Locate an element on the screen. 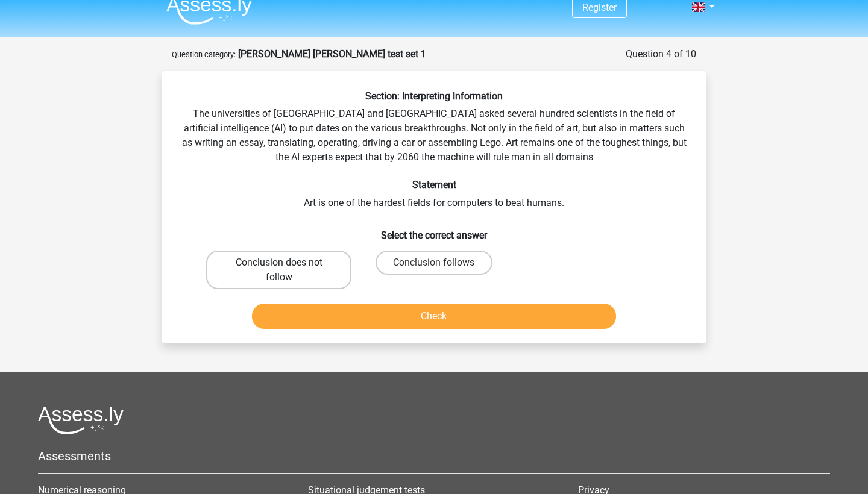 Image resolution: width=868 pixels, height=494 pixels. img: Assessly logo is located at coordinates (81, 420).